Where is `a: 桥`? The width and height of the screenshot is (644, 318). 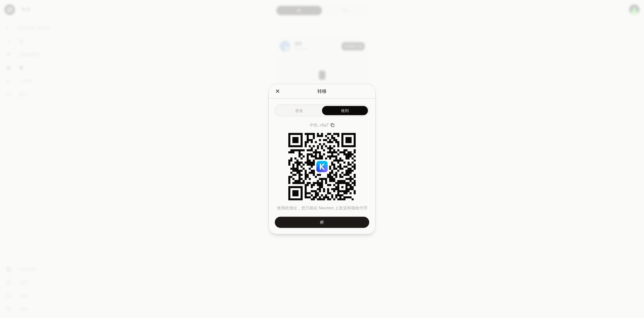 a: 桥 is located at coordinates (322, 222).